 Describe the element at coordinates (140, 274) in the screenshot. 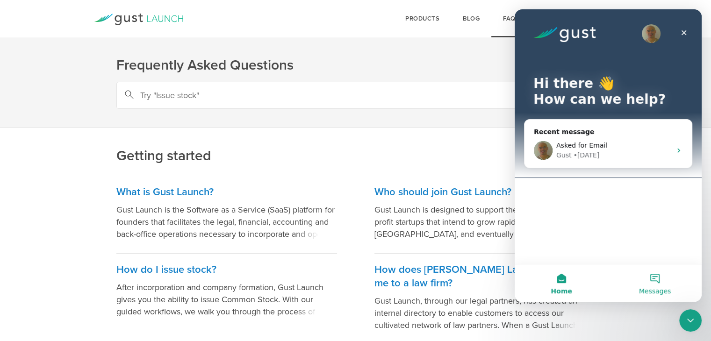

I see `button: Messages` at that location.